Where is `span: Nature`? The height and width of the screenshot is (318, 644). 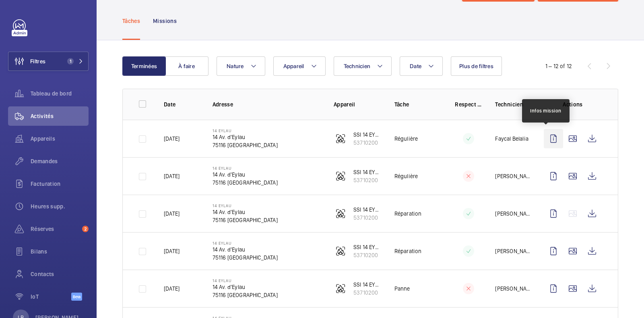
span: Nature is located at coordinates (235, 66).